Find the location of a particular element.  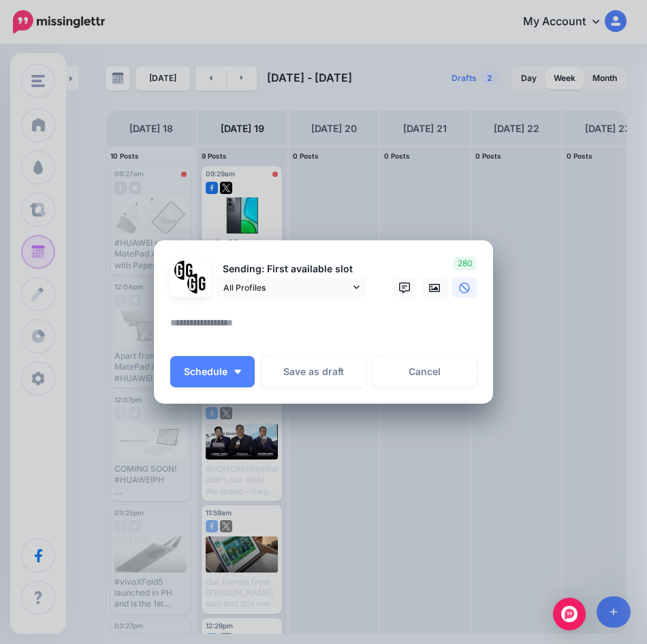

span: Schedule is located at coordinates (206, 372).